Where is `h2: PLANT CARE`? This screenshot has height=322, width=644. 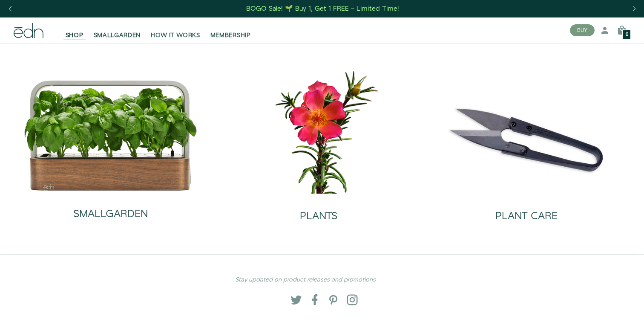 h2: PLANT CARE is located at coordinates (526, 216).